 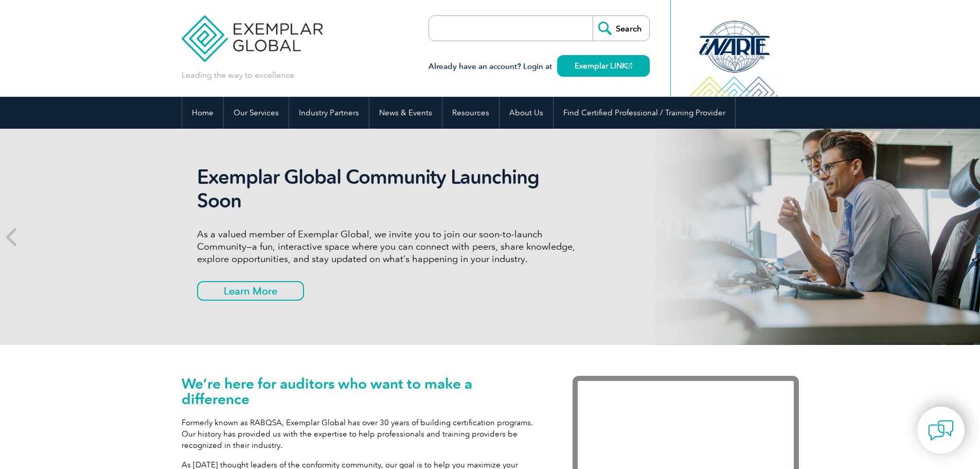 What do you see at coordinates (237, 75) in the screenshot?
I see `p: Leading the way to excellence` at bounding box center [237, 75].